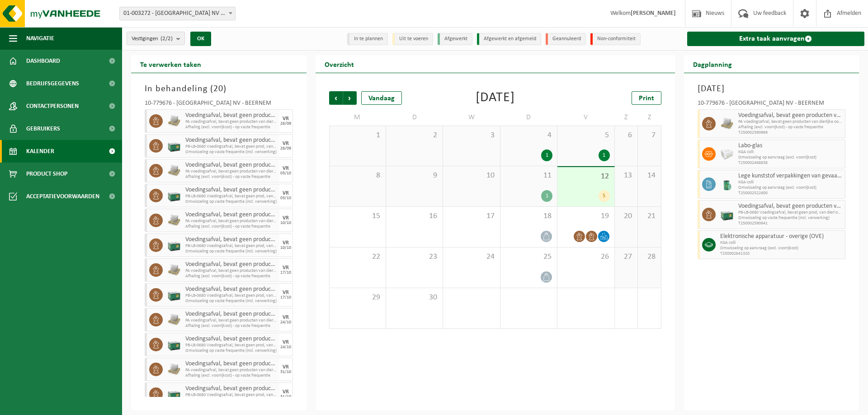 This screenshot has height=415, width=868. I want to click on button: Vestigingen(2/2), so click(156, 38).